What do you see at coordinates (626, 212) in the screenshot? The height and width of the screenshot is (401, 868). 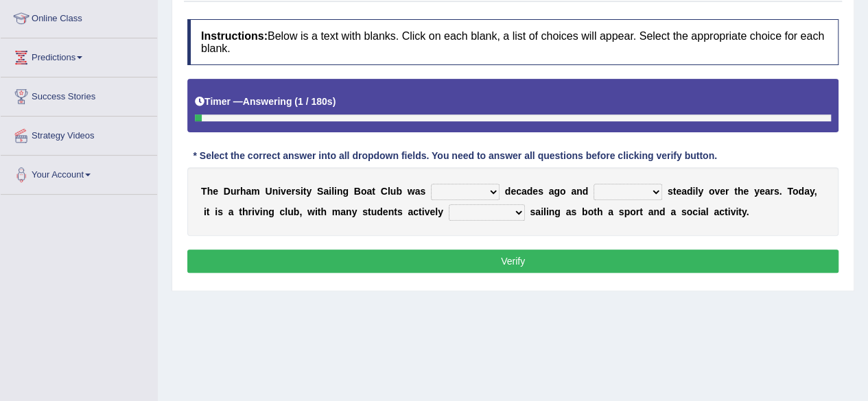 I see `b: p` at bounding box center [626, 212].